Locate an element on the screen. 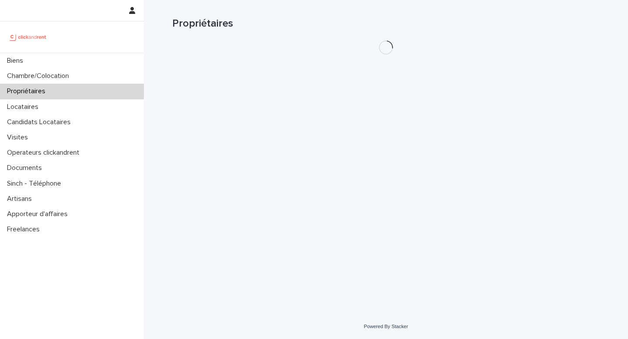 The image size is (628, 339). p: Freelances is located at coordinates (25, 229).